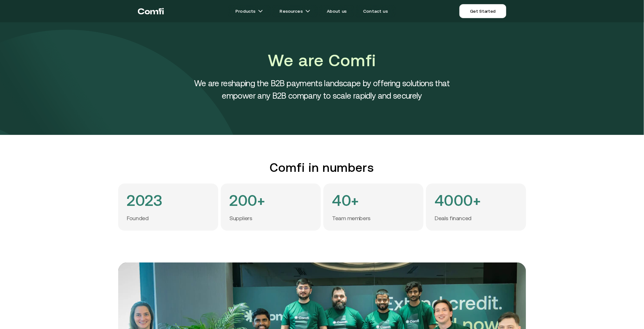  What do you see at coordinates (375, 11) in the screenshot?
I see `a: Contact us` at bounding box center [375, 11].